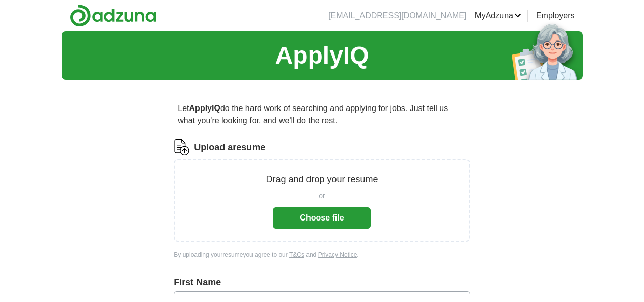  I want to click on img: CV Icon, so click(181, 147).